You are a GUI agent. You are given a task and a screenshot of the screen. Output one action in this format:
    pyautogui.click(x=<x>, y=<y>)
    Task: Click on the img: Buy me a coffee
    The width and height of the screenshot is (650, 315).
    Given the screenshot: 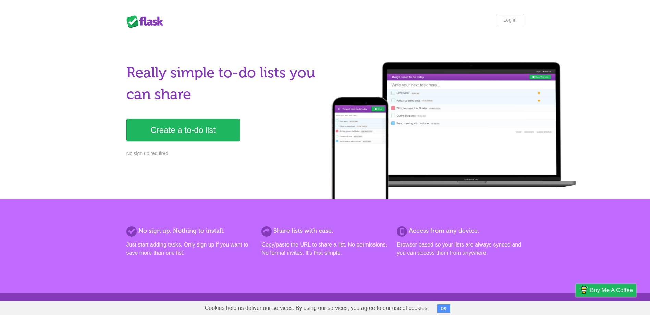 What is the action you would take?
    pyautogui.click(x=584, y=290)
    